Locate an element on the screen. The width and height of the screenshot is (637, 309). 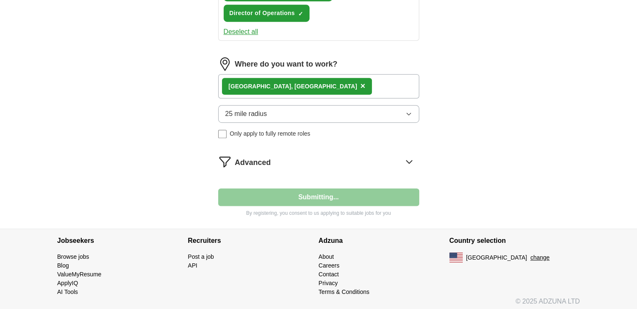
span: Only apply to fully remote roles is located at coordinates (270, 133).